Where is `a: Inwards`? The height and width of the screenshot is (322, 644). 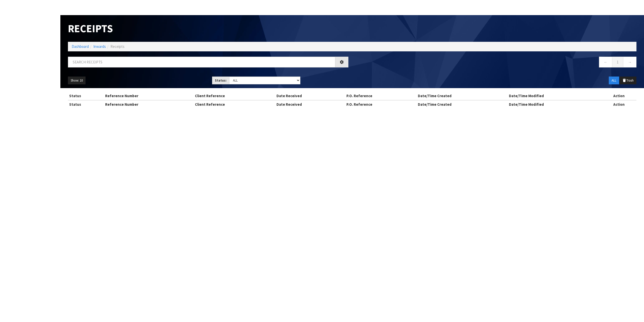
a: Inwards is located at coordinates (100, 46).